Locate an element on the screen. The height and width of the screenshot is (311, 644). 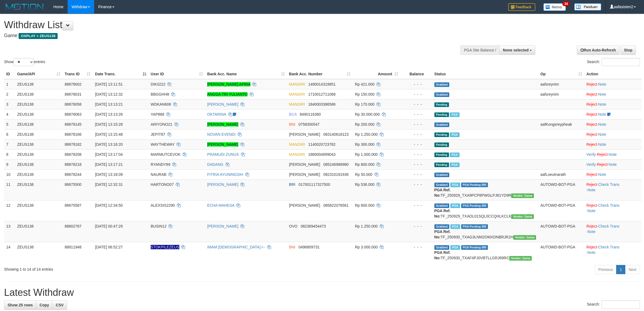
td: 2 is located at coordinates (9, 94).